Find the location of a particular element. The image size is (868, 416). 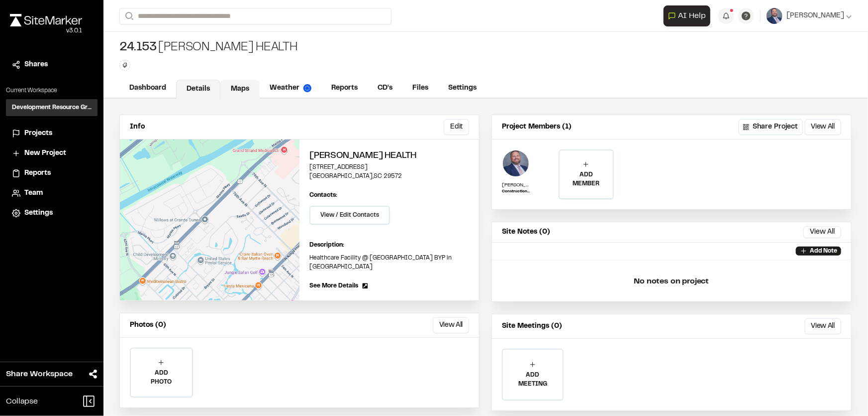

p: Current Workspace is located at coordinates (52, 91).